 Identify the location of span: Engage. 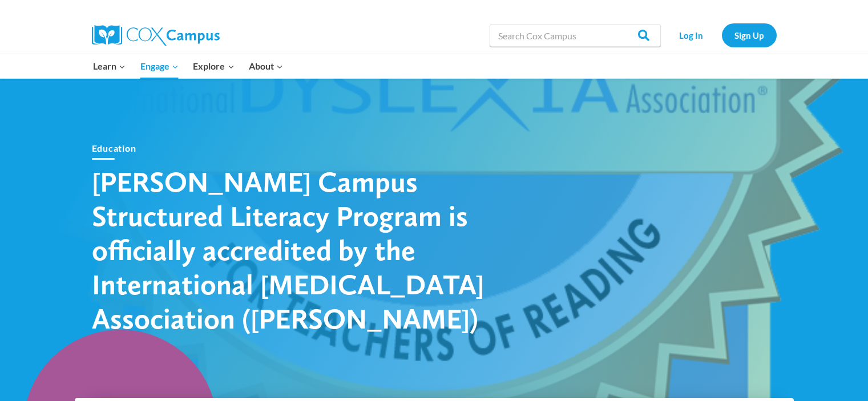
(160, 66).